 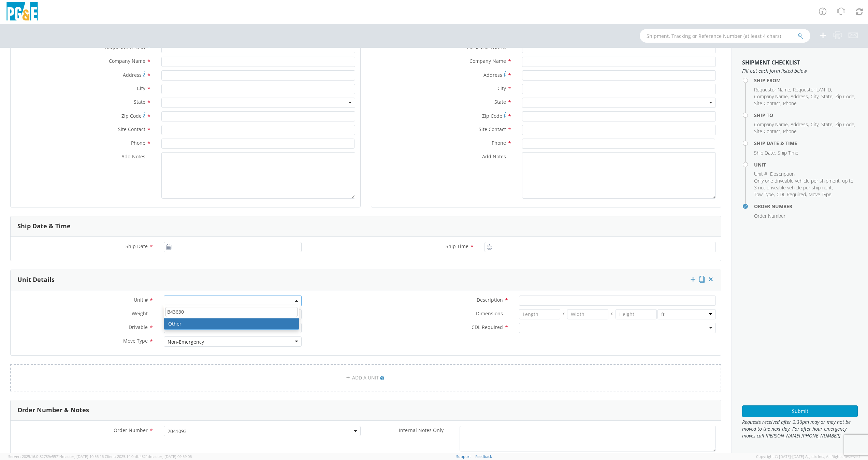 I want to click on input: Length, so click(x=540, y=314).